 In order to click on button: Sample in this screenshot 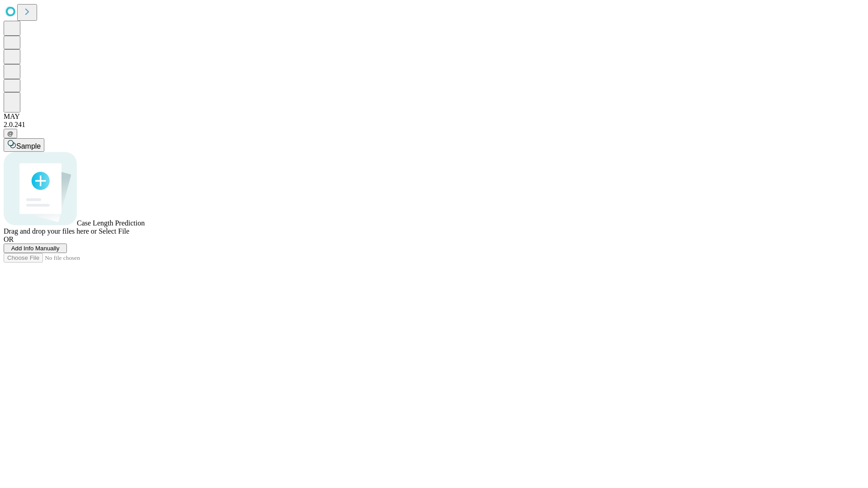, I will do `click(24, 145)`.